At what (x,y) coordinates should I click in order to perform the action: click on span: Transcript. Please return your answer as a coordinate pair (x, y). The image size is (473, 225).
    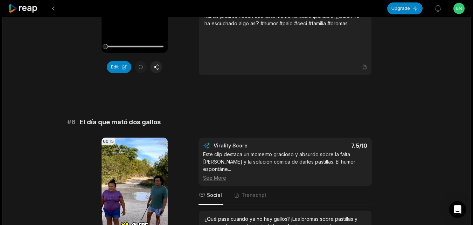
    Looking at the image, I should click on (254, 195).